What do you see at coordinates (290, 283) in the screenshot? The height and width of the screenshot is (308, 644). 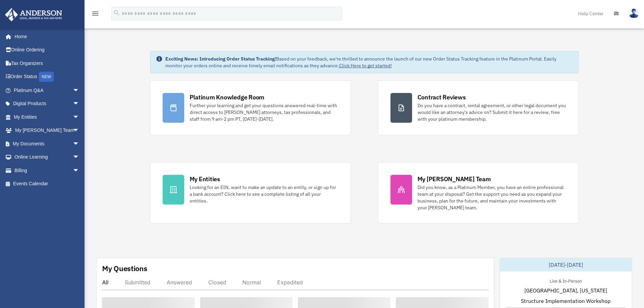 I see `div: Expedited` at bounding box center [290, 283].